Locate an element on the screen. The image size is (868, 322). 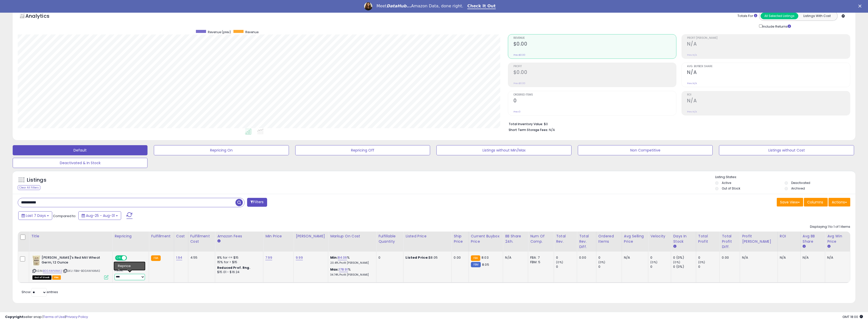
div: Meet Amazon Data, done right. is located at coordinates (420, 6).